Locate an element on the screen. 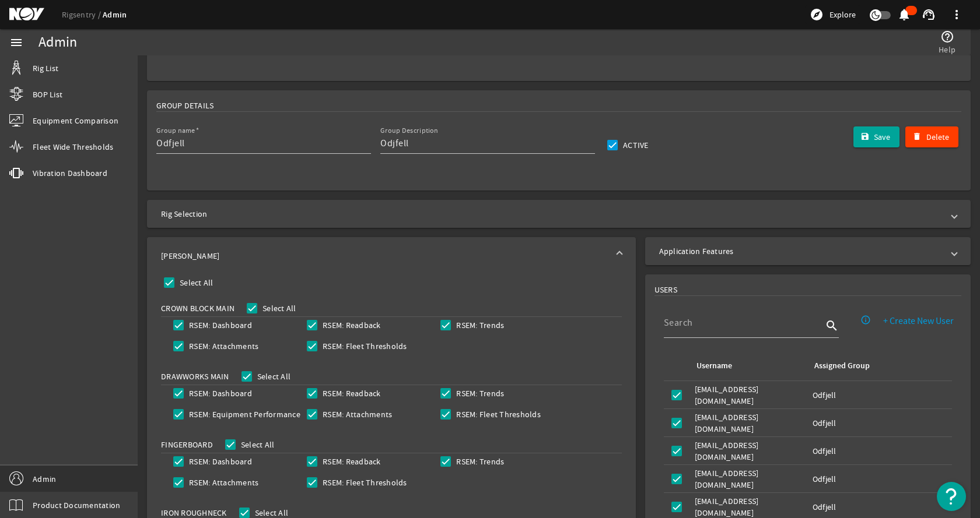 The image size is (980, 518). mat-expansion-panel-header: Rig Selection is located at coordinates (559, 214).